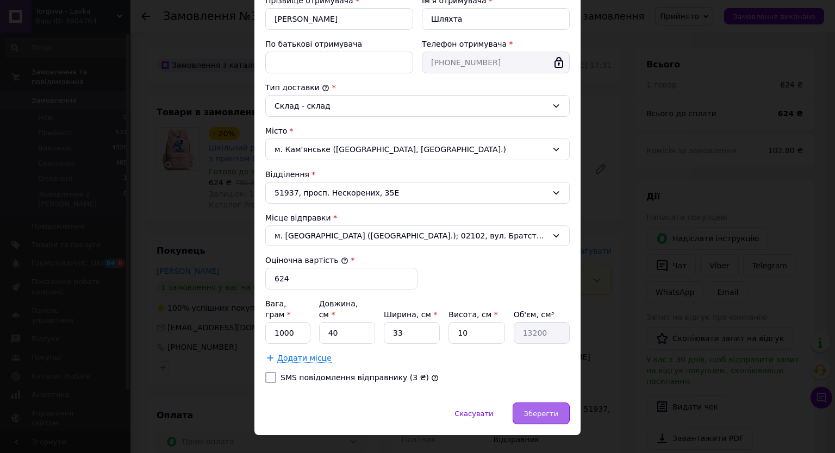  What do you see at coordinates (473, 414) in the screenshot?
I see `span: Скасувати` at bounding box center [473, 414].